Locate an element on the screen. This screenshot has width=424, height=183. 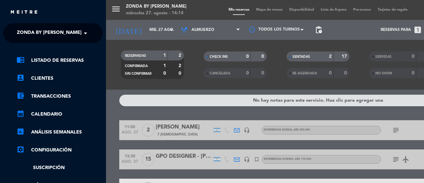
i: chrome_reader_mode is located at coordinates (21, 60).